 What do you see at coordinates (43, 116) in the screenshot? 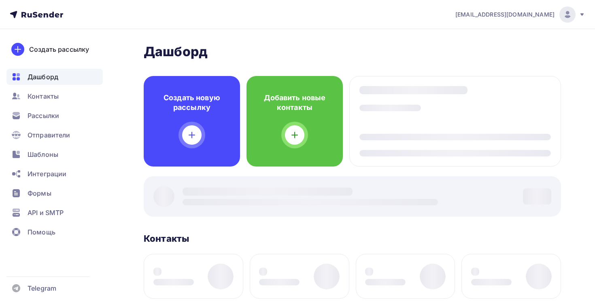
I see `span: Рассылки` at bounding box center [43, 116].